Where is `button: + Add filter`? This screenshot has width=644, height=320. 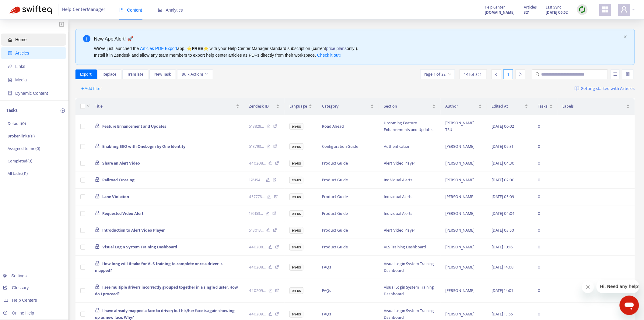 button: + Add filter is located at coordinates (92, 89).